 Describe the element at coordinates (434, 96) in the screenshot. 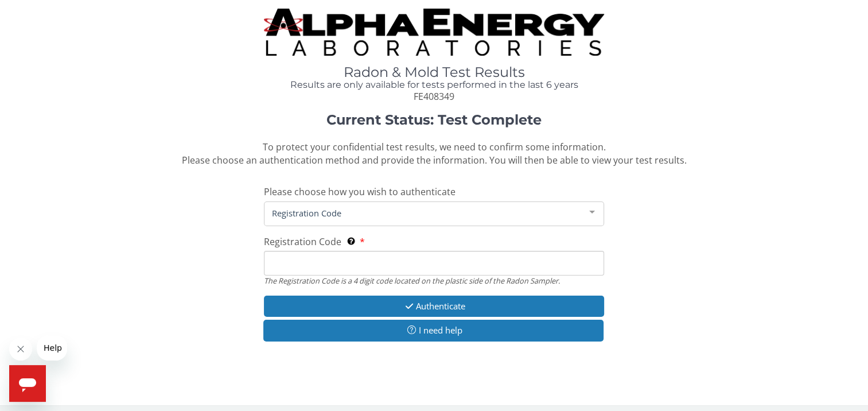

I see `span: FE408349` at that location.